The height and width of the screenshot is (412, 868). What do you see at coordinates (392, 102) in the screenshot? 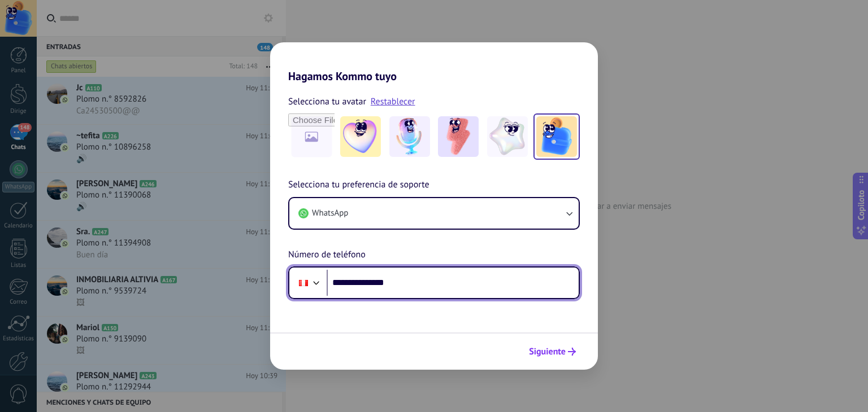
I see `font: Restablecer` at bounding box center [392, 102].